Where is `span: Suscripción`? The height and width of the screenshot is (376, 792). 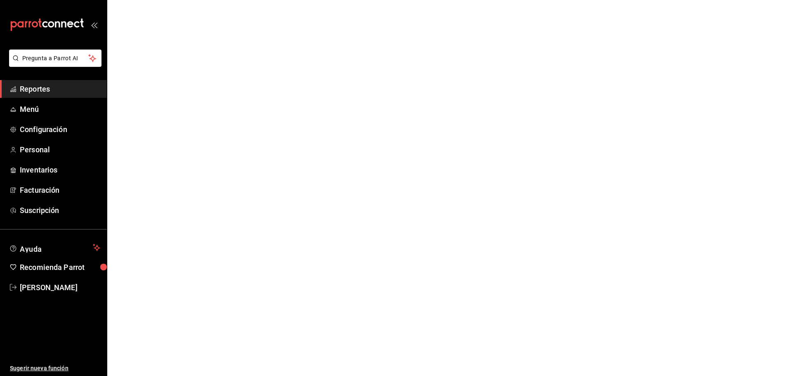
span: Suscripción is located at coordinates (60, 210).